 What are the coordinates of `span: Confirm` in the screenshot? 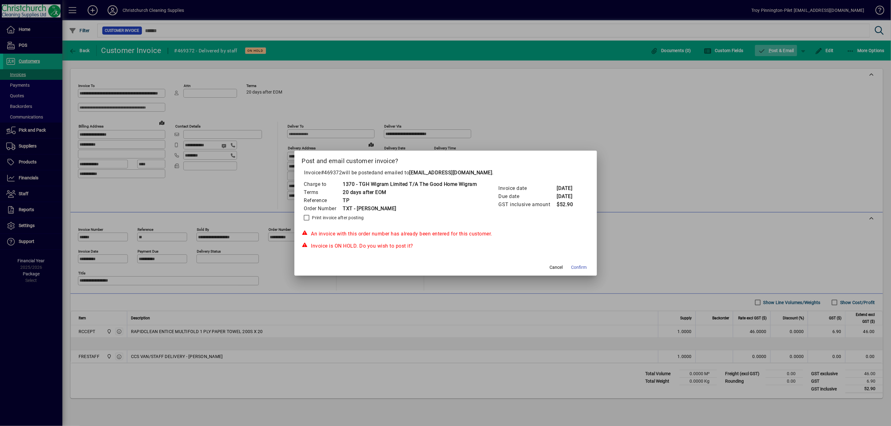 It's located at (579, 267).